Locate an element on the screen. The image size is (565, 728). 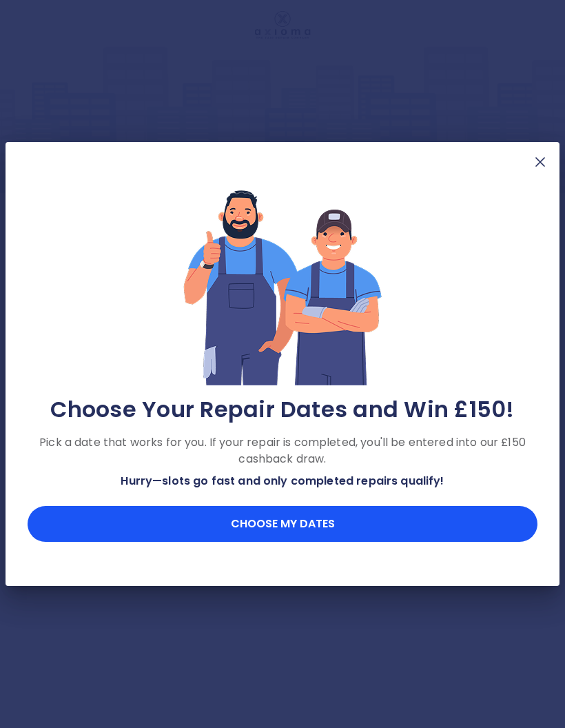
img: X Mark is located at coordinates (540, 162).